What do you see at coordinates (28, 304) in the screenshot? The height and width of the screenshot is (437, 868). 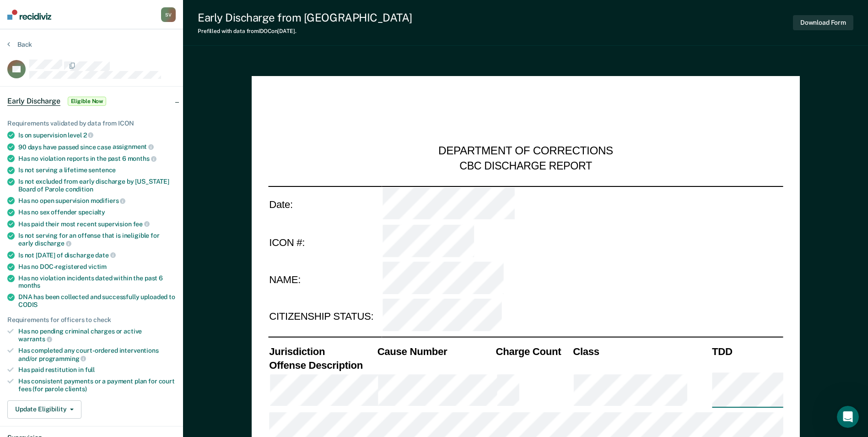 I see `span: CODIS` at bounding box center [28, 304].